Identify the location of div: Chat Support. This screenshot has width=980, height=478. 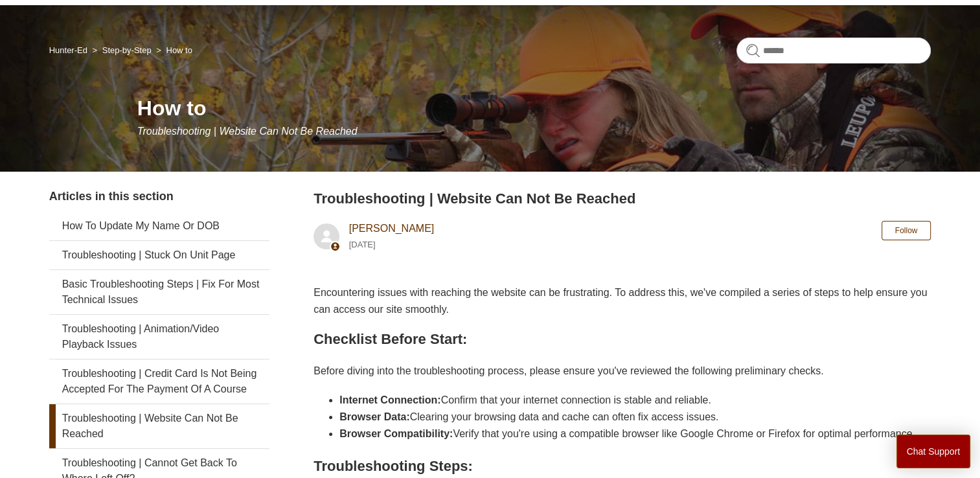
(934, 451).